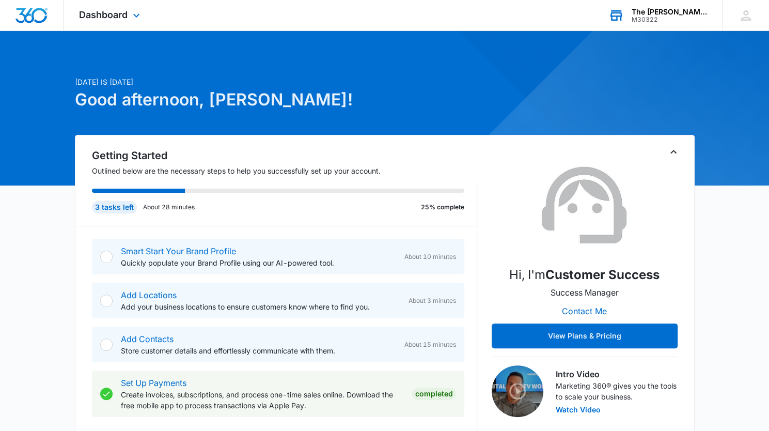 The image size is (769, 431). What do you see at coordinates (114, 207) in the screenshot?
I see `div: 3 tasks left` at bounding box center [114, 207].